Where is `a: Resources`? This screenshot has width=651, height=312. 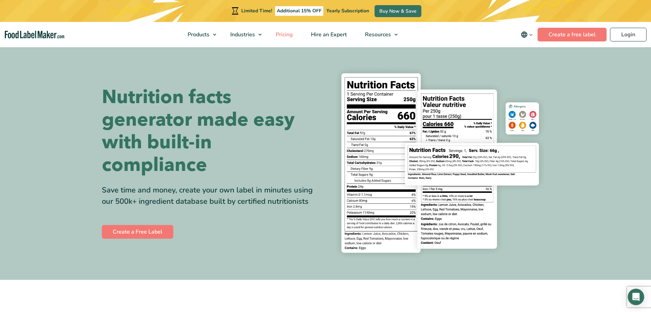
a: Resources is located at coordinates (379, 35).